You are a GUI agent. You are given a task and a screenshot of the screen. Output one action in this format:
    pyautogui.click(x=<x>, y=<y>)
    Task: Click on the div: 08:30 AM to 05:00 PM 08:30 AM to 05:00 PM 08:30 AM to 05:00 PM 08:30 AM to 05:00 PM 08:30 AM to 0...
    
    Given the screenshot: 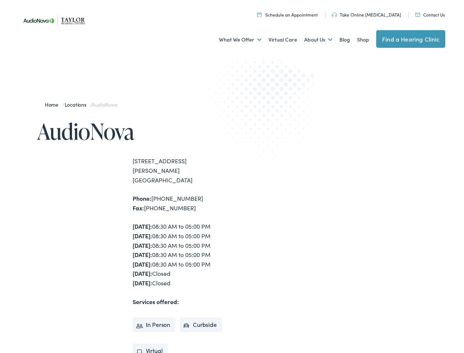 What is the action you would take?
    pyautogui.click(x=182, y=254)
    